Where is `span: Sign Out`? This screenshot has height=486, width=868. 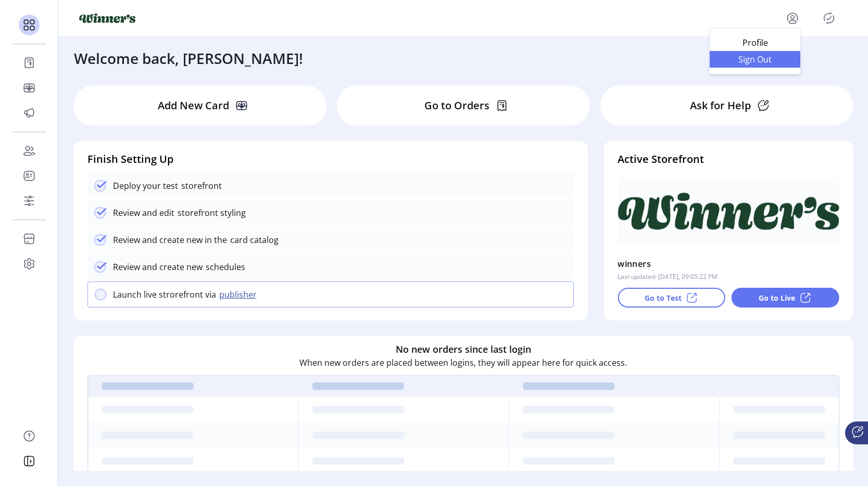 span: Sign Out is located at coordinates (755, 59).